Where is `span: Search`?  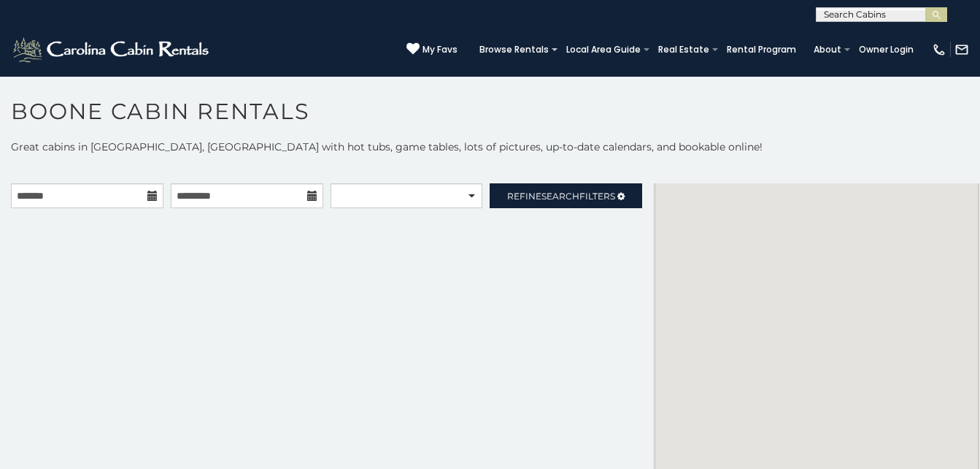 span: Search is located at coordinates (560, 196).